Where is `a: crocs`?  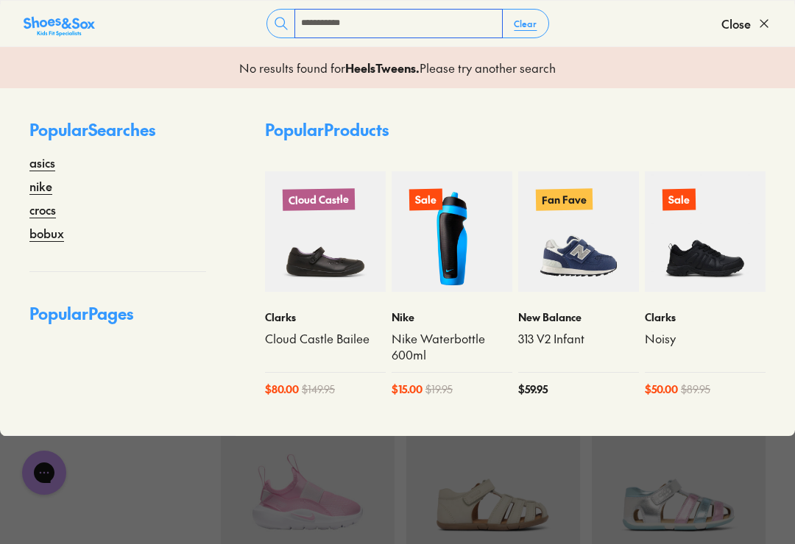
a: crocs is located at coordinates (43, 210).